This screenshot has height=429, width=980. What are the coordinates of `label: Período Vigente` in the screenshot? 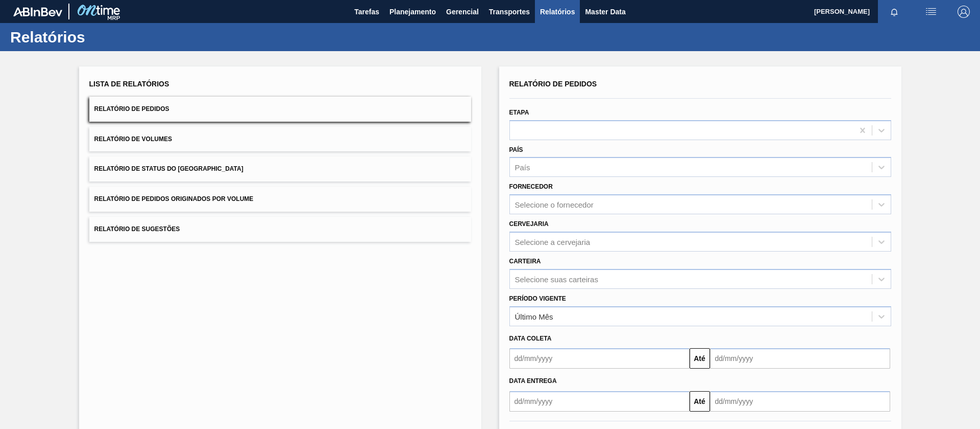 It's located at (538, 298).